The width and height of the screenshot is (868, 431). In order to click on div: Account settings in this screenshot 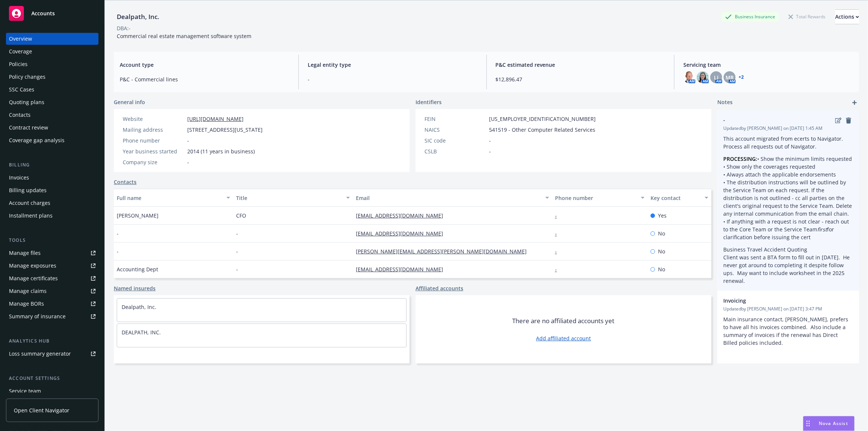, I will do `click(52, 378)`.